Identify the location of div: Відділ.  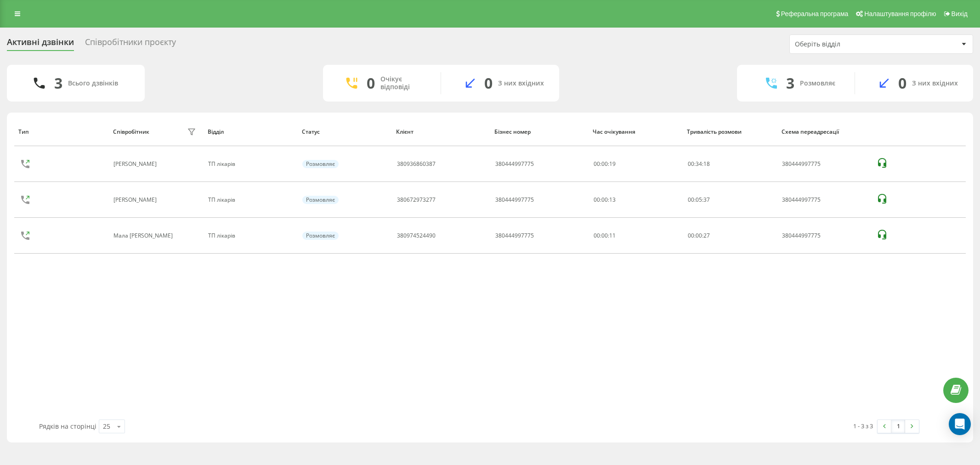
(251, 132).